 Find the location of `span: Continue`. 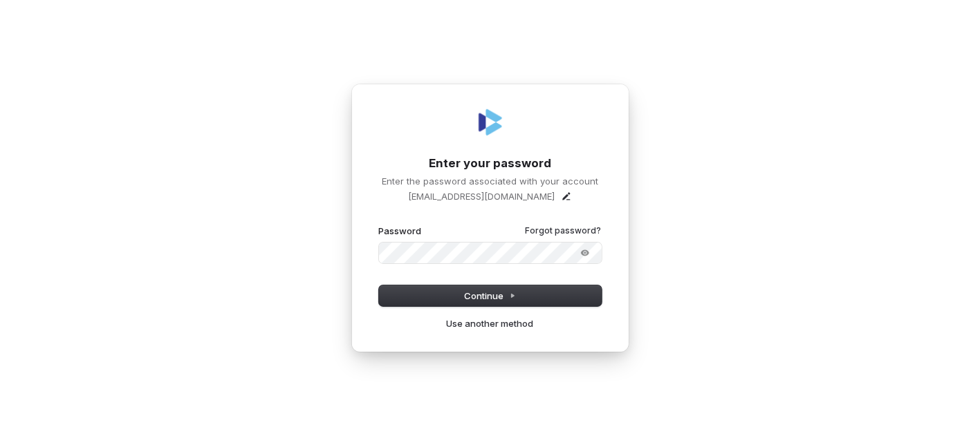

span: Continue is located at coordinates (490, 296).